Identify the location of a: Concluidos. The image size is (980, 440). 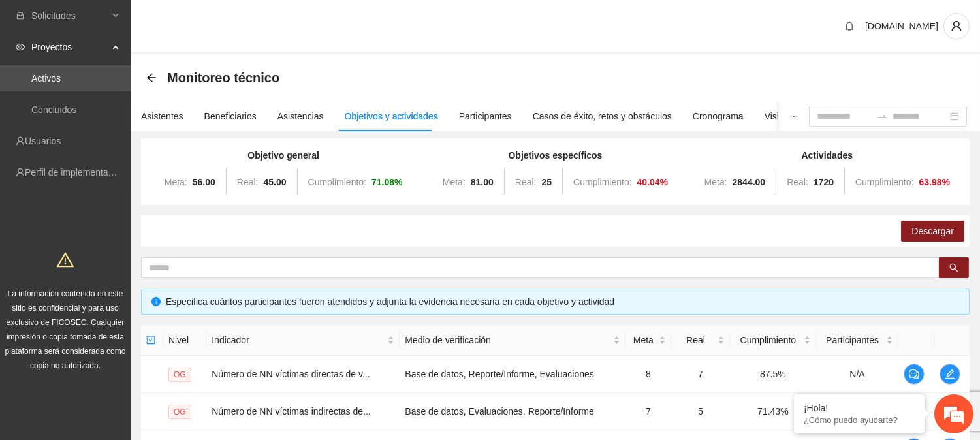
(54, 110).